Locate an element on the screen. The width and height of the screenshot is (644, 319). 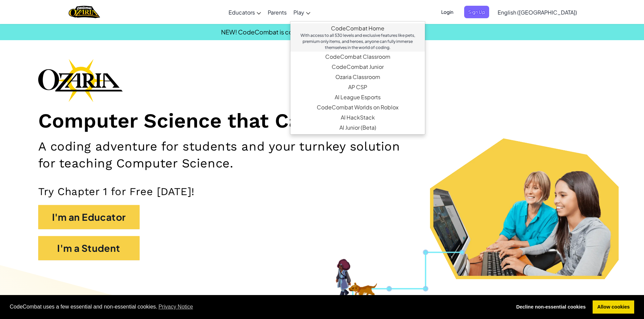
a: AI Junior (Beta)Introduces multimodal generative AI in a simple and intuitive platform designed s... is located at coordinates (358, 128).